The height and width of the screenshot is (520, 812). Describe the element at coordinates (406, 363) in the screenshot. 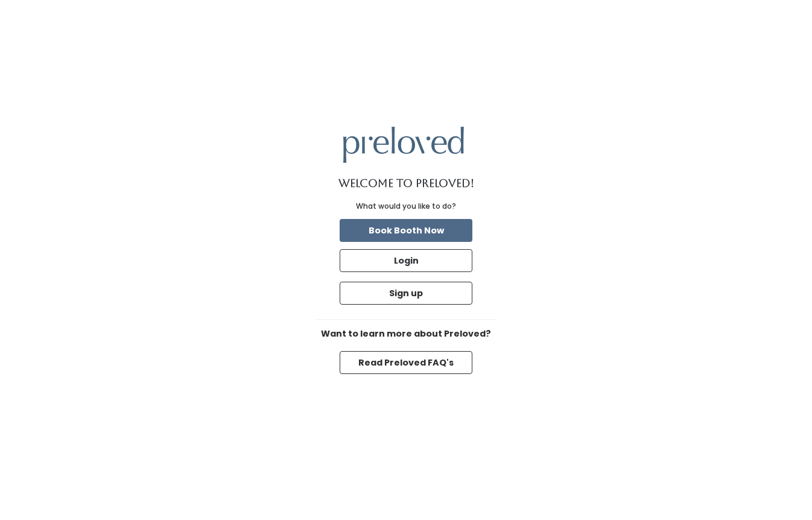

I see `button: Read Preloved FAQ's` at that location.